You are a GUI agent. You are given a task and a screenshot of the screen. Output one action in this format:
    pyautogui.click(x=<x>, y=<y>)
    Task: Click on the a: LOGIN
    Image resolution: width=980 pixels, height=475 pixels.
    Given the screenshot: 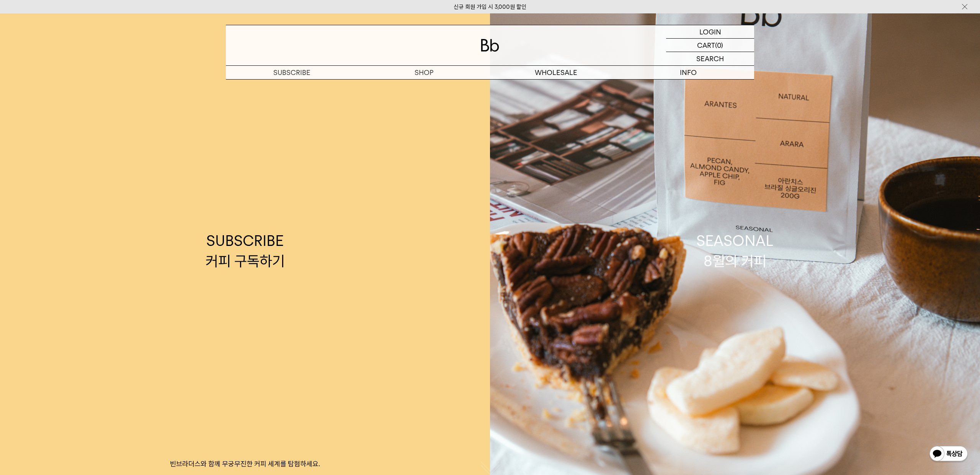 What is the action you would take?
    pyautogui.click(x=710, y=32)
    